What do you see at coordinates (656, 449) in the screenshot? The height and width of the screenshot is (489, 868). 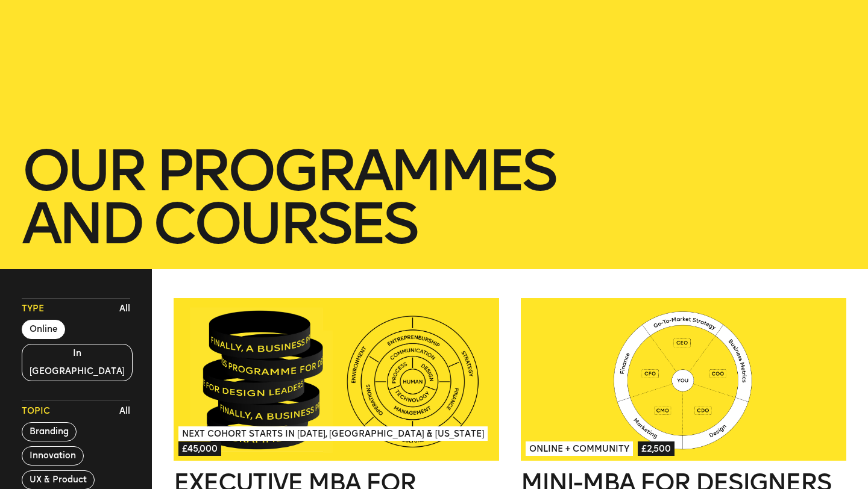 I see `span: £2,500` at bounding box center [656, 449].